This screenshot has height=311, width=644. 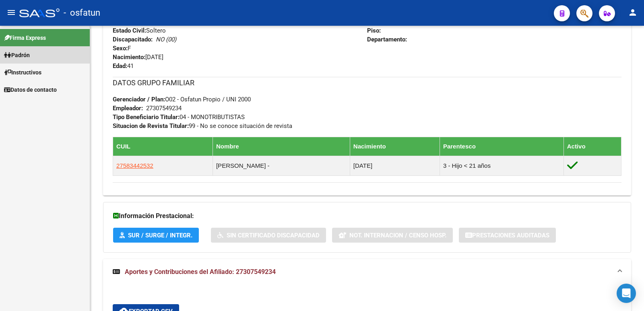 What do you see at coordinates (166, 40) in the screenshot?
I see `i: NO (00)` at bounding box center [166, 40].